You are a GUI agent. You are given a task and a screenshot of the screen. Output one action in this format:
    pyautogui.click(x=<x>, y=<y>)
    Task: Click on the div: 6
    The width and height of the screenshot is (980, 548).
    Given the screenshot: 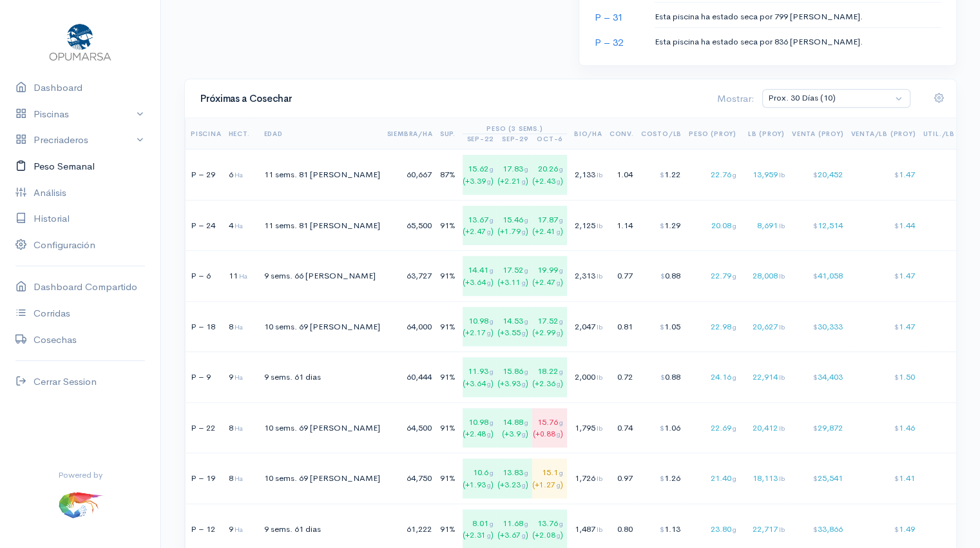 What is the action you would take?
    pyautogui.click(x=239, y=175)
    